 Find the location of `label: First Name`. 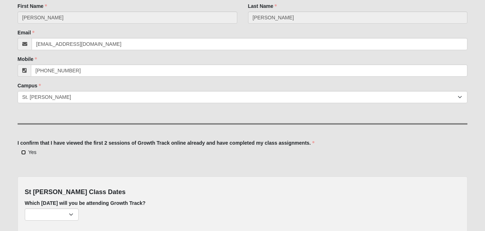

label: First Name is located at coordinates (32, 6).